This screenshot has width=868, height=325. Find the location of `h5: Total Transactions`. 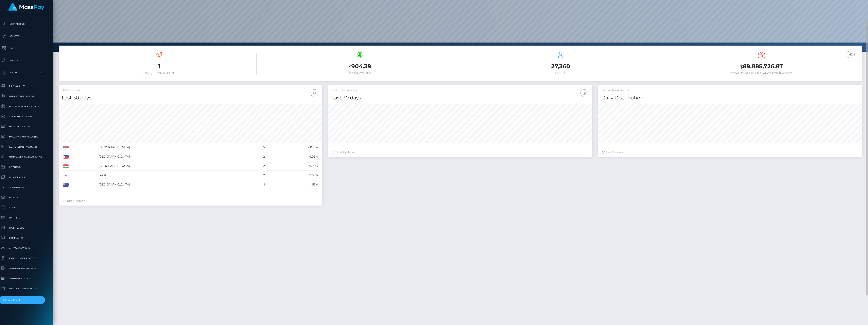

h5: Total Transactions is located at coordinates (460, 90).